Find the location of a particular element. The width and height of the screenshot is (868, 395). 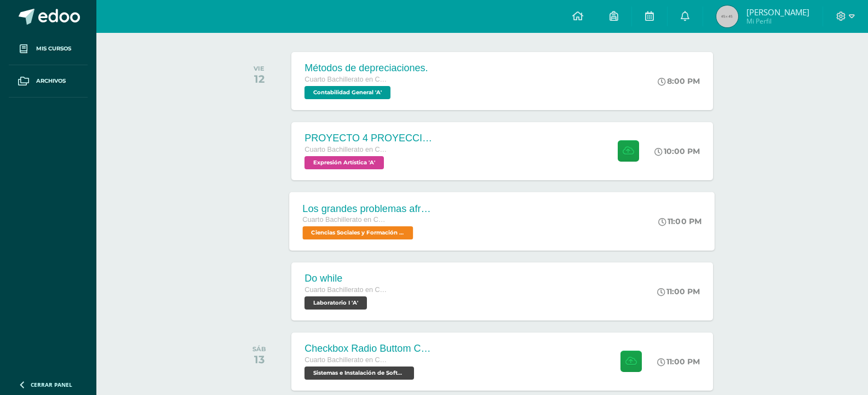

div: PROYECTO 4 PROYECCION 2 is located at coordinates (370, 138).